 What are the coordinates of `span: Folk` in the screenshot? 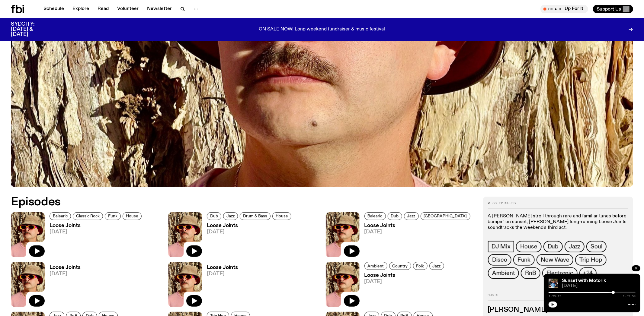 It's located at (420, 266).